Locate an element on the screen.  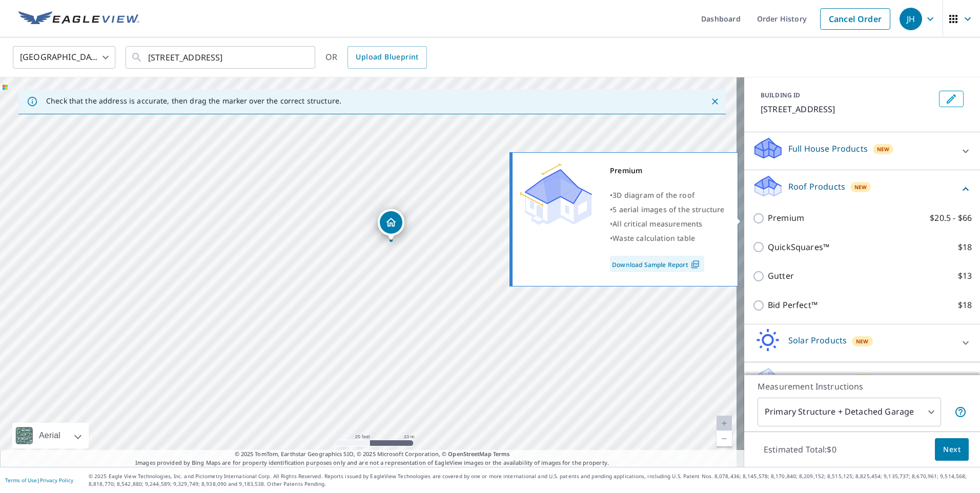
img: EV Logo is located at coordinates (79, 19).